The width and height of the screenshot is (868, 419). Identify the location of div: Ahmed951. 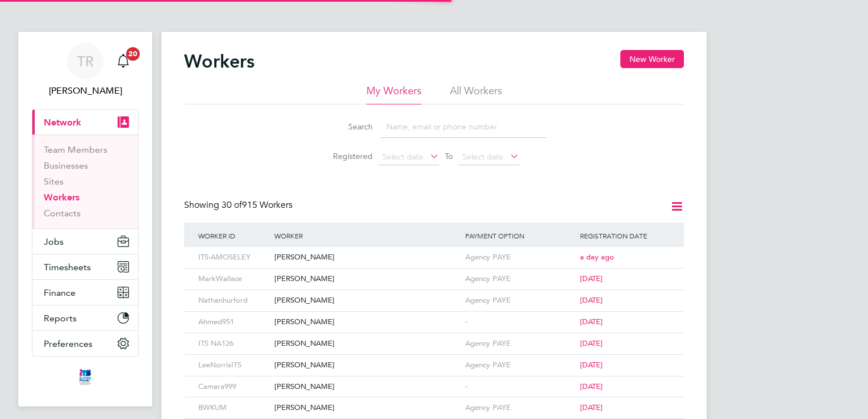
(233, 322).